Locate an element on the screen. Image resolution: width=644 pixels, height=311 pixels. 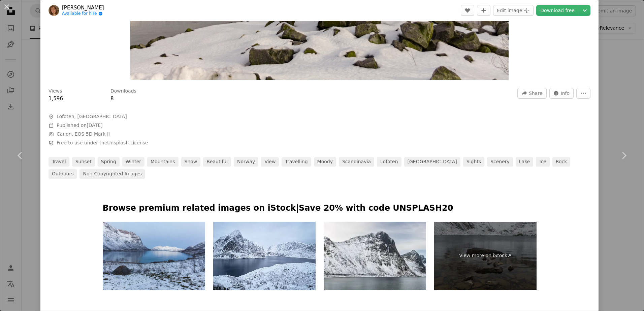
span: Published on is located at coordinates (79, 125).